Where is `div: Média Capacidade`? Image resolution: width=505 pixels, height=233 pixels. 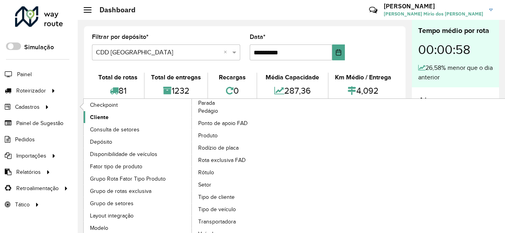
div: Média Capacidade is located at coordinates (293, 77).